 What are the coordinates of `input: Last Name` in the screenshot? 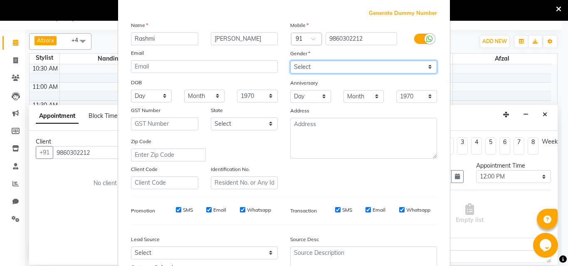 It's located at (244, 39).